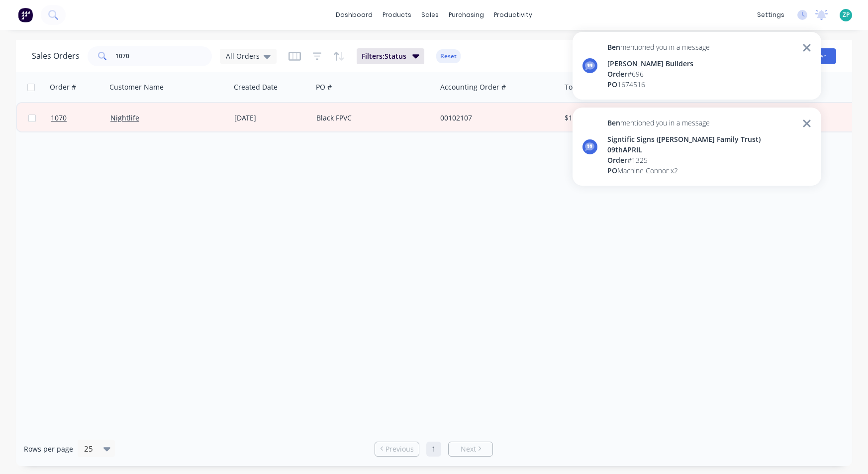  Describe the element at coordinates (449, 56) in the screenshot. I see `button: Reset` at that location.